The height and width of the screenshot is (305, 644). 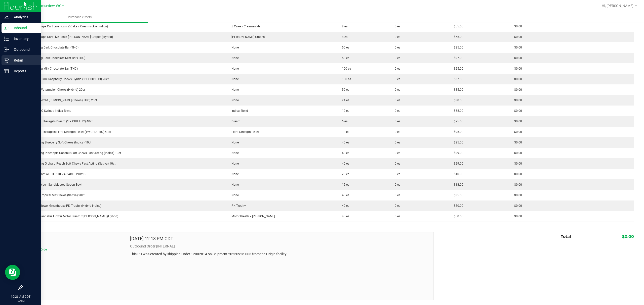 I want to click on span: Purchase Orders, so click(x=80, y=17).